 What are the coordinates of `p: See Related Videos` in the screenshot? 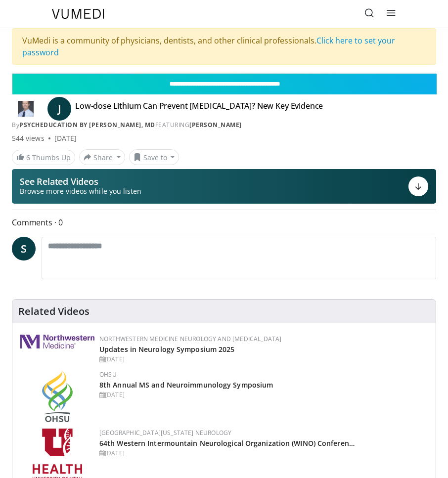 It's located at (80, 181).